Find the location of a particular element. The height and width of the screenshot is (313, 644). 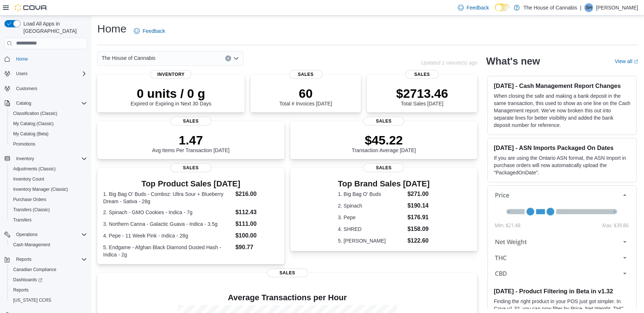

a: Transfers is located at coordinates (22, 220).